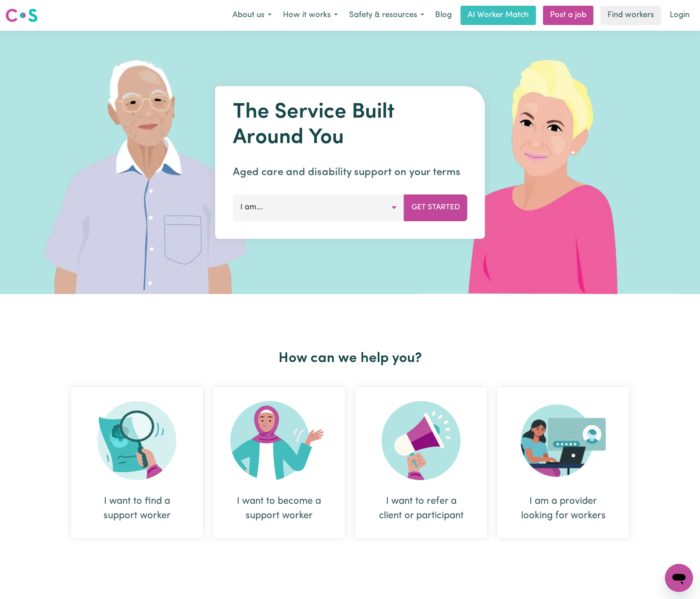 The image size is (700, 599). Describe the element at coordinates (563, 440) in the screenshot. I see `img: Provider` at that location.